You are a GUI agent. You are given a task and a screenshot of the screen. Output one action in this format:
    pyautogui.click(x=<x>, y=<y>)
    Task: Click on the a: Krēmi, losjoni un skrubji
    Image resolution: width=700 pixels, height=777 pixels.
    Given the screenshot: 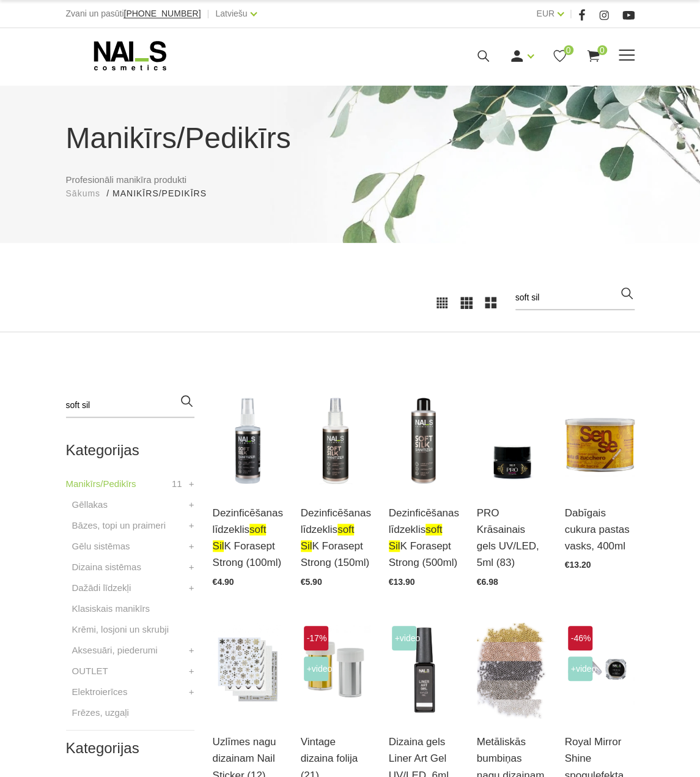 What is the action you would take?
    pyautogui.click(x=120, y=629)
    